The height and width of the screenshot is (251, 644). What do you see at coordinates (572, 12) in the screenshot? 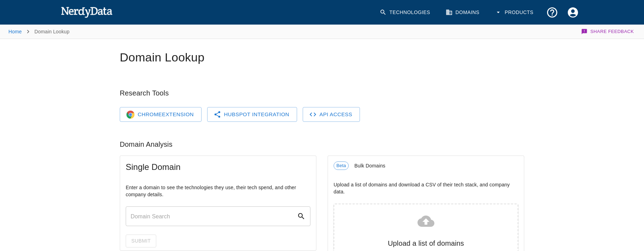
I see `button: Account Settings` at bounding box center [572, 12].